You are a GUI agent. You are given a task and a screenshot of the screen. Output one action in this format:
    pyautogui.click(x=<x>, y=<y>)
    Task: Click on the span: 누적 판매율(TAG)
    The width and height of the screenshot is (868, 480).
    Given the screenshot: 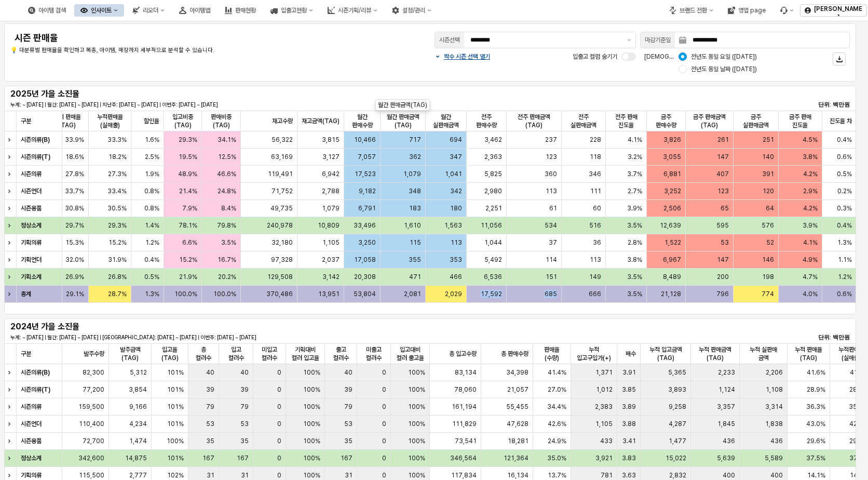 What is the action you would take?
    pyautogui.click(x=809, y=354)
    